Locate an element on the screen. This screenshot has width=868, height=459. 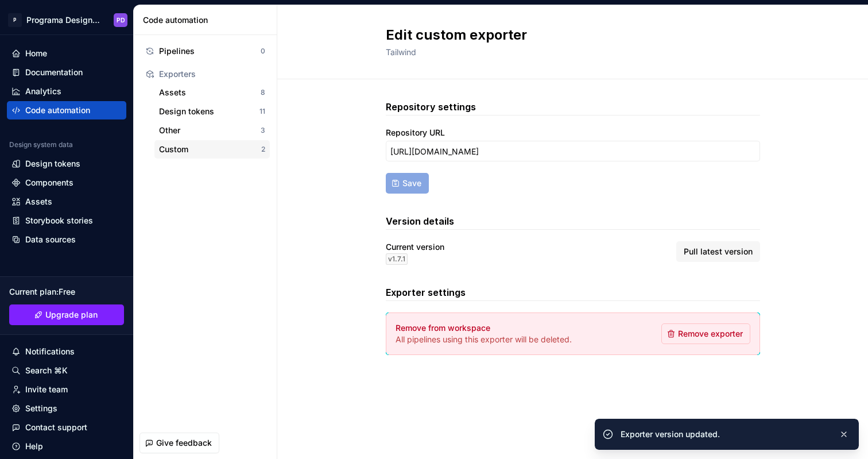
button: Other3 is located at coordinates (212, 130).